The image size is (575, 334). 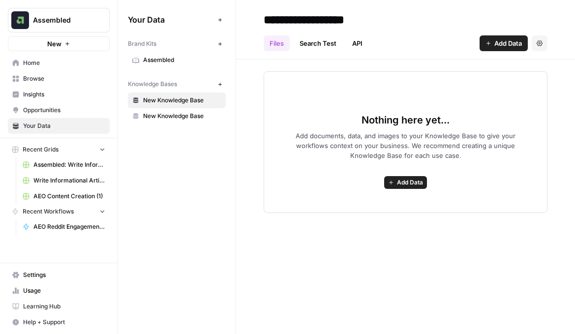 I want to click on span: Settings, so click(x=64, y=275).